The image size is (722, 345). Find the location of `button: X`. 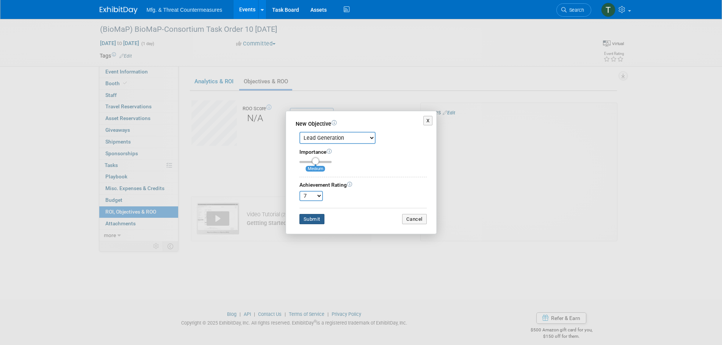

button: X is located at coordinates (428, 121).